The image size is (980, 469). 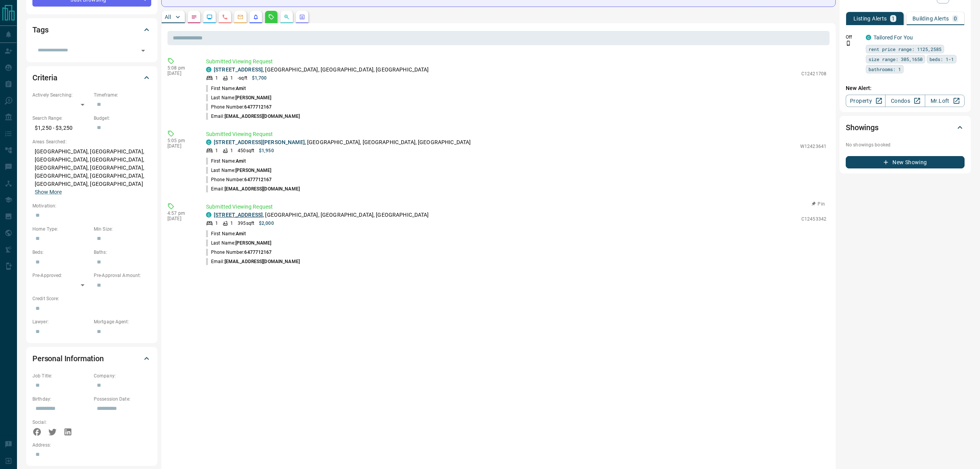 What do you see at coordinates (92, 78) in the screenshot?
I see `div: Criteria` at bounding box center [92, 78].